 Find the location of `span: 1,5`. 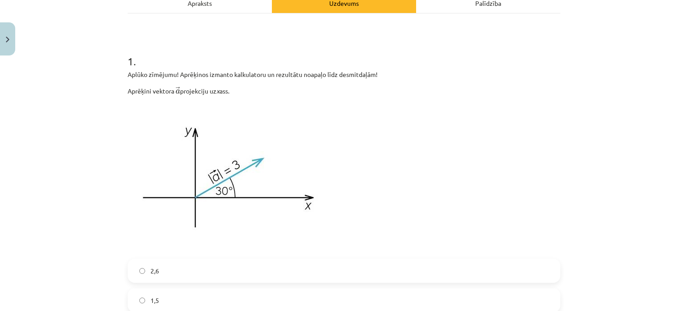

span: 1,5 is located at coordinates (155, 301).